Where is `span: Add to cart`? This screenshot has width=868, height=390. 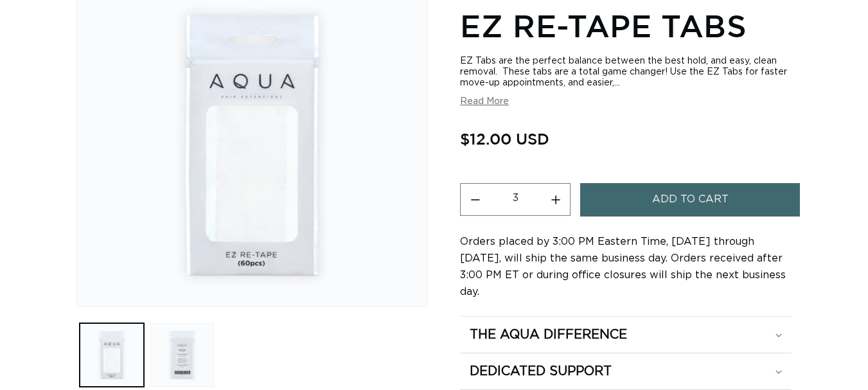
span: Add to cart is located at coordinates (690, 199).